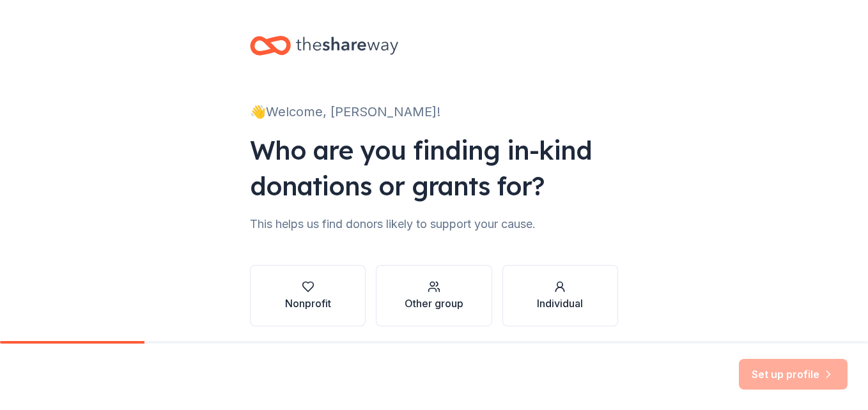 This screenshot has height=410, width=868. I want to click on button: Individual, so click(560, 296).